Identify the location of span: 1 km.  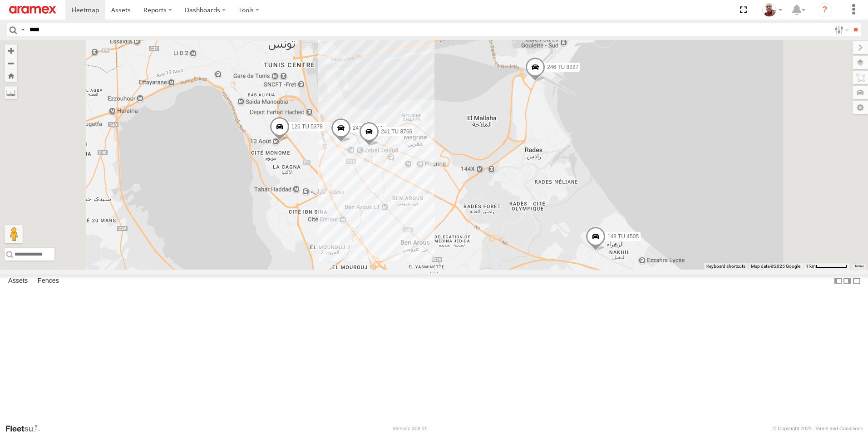
(810, 266).